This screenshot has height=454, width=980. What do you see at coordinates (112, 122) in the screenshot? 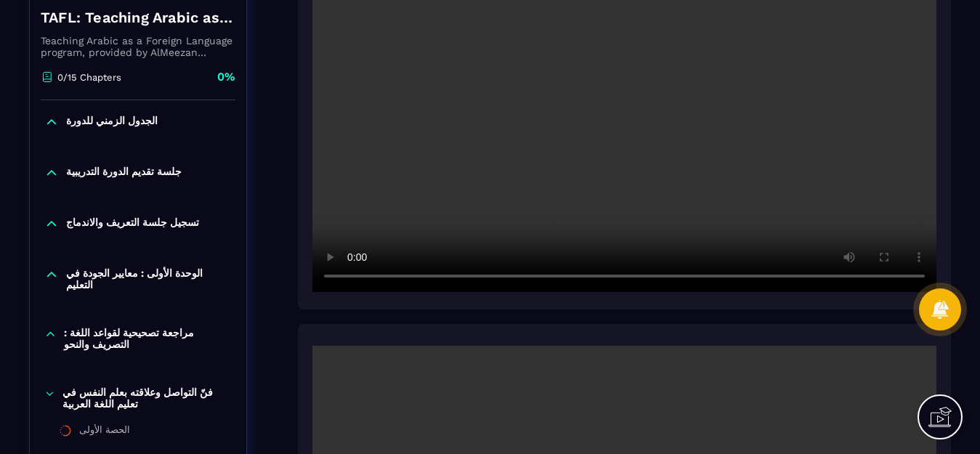
I see `p: الجدول الزمني للدورة` at bounding box center [112, 122].